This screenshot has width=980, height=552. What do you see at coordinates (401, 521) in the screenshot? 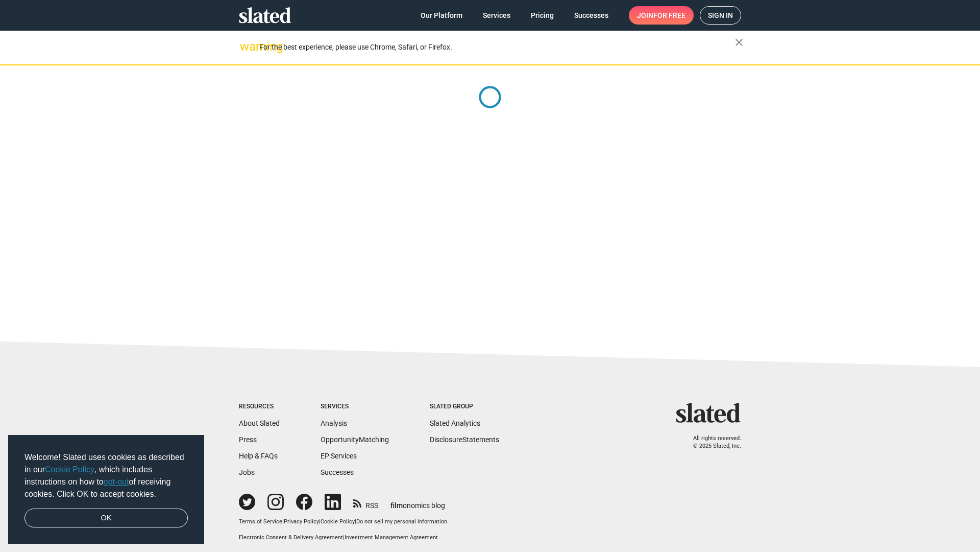
I see `button: Do not sell my personal information` at bounding box center [401, 521].